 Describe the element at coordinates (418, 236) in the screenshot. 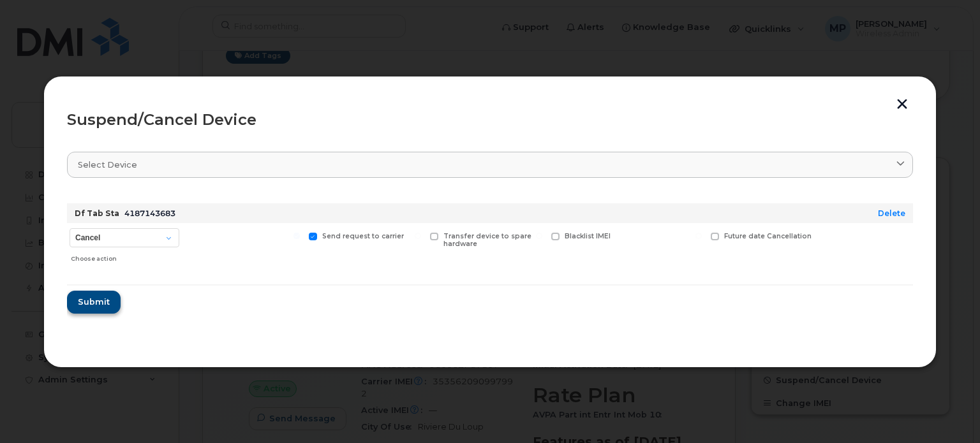

I see `input: Transfer device to spare hardware` at that location.